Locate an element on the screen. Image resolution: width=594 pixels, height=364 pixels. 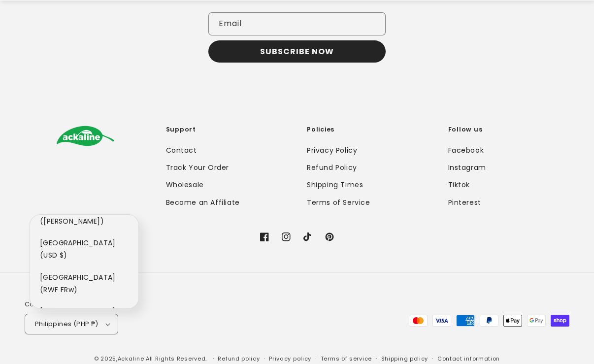
a: Privacy policy is located at coordinates (290, 358).